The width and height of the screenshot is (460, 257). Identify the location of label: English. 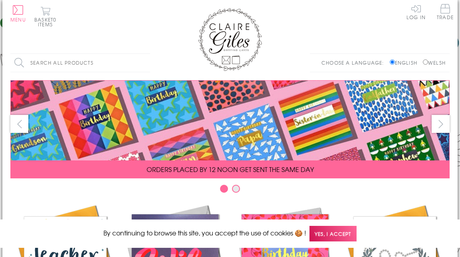
(405, 63).